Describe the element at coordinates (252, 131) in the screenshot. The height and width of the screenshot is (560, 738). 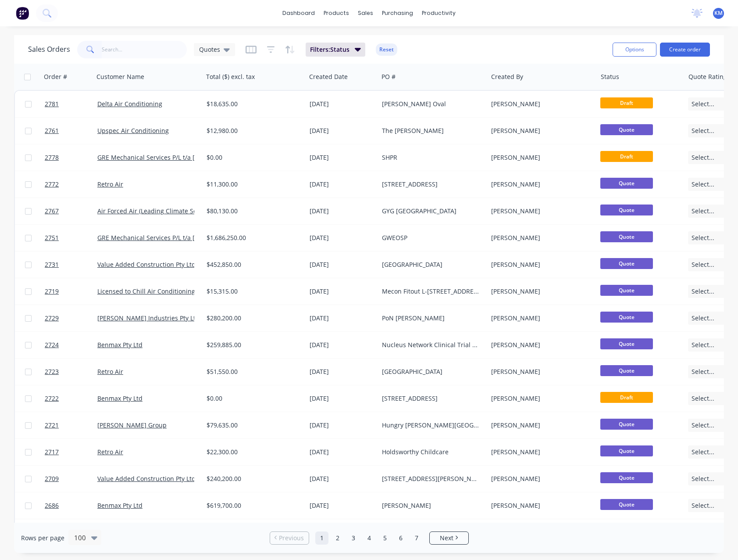
I see `div: $12,980.00` at that location.